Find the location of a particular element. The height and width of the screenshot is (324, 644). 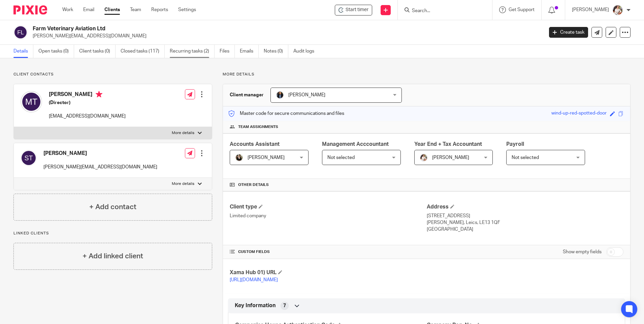

img: Helen%20Campbell.jpeg is located at coordinates (239, 158).